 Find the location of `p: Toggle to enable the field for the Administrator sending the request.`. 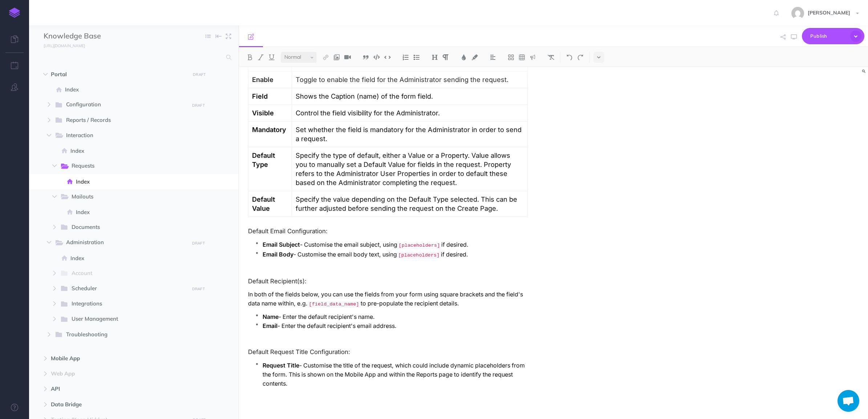

p: Toggle to enable the field for the Administrator sending the request. is located at coordinates (409, 80).